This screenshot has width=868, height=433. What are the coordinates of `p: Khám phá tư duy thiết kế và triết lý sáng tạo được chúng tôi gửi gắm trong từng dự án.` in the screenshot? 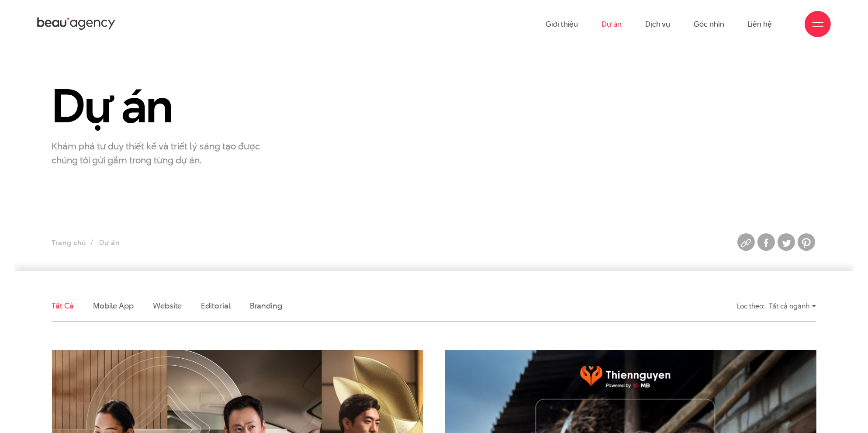 It's located at (161, 153).